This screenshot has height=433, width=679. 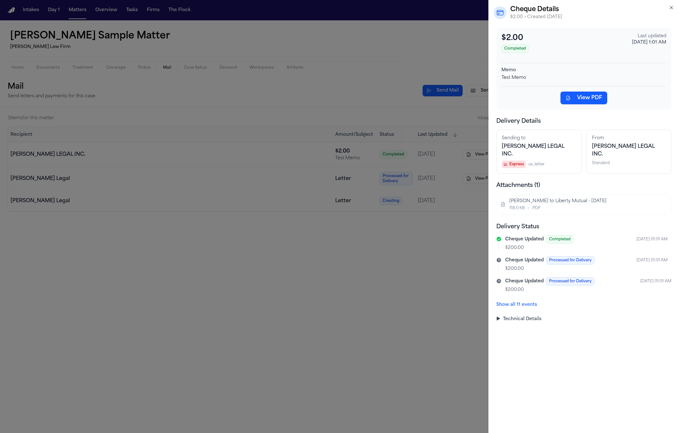 What do you see at coordinates (584, 121) in the screenshot?
I see `h3: Delivery Details` at bounding box center [584, 121].